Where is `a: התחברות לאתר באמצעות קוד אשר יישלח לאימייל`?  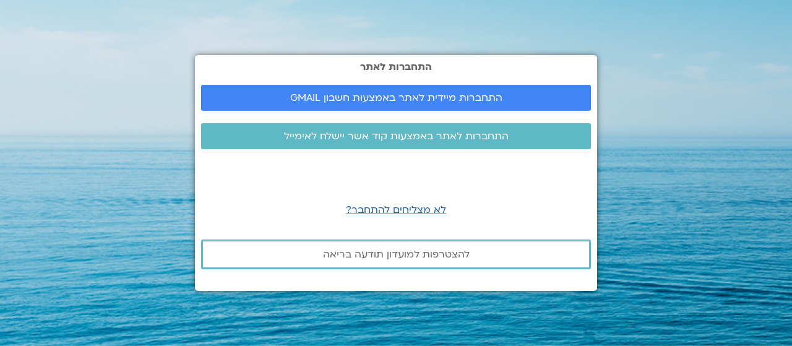
a: התחברות לאתר באמצעות קוד אשר יישלח לאימייל is located at coordinates (396, 136).